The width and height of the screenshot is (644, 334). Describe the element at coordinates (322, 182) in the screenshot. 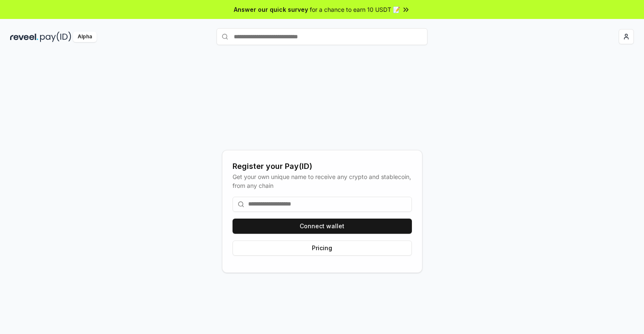

I see `div: Get your own unique name to receive any crypto and stablecoin, from any chain` at that location.